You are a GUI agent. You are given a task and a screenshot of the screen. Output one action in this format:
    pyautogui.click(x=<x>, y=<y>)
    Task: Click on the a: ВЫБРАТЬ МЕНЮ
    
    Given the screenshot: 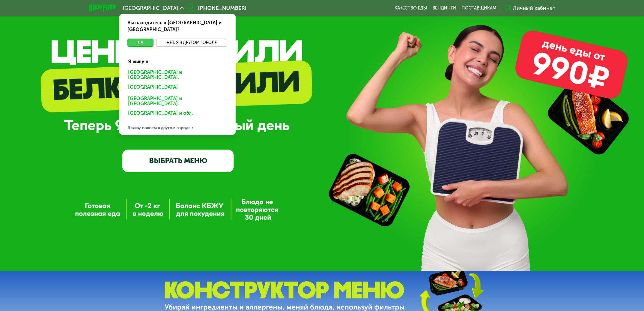 What is the action you would take?
    pyautogui.click(x=178, y=161)
    